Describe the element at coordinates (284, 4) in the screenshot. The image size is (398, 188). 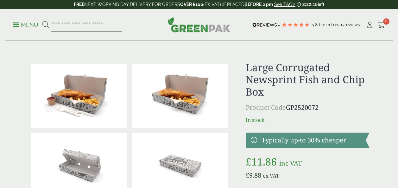
I see `a: See T&C's` at that location.